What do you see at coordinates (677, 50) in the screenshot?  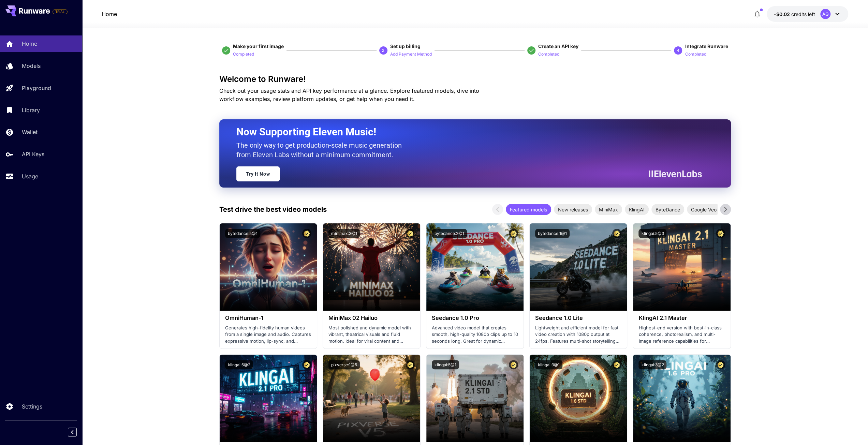 I see `p: 4` at bounding box center [677, 50].